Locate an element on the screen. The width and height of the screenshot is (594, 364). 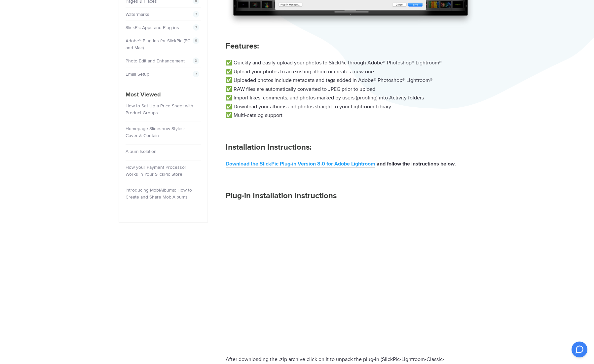
a: Watermarks is located at coordinates (138, 14).